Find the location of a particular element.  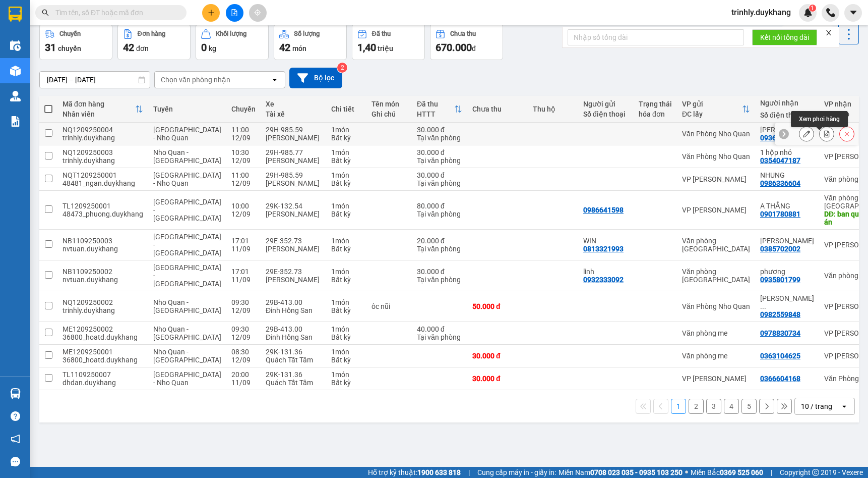

div: 0363104625 is located at coordinates (781, 356).